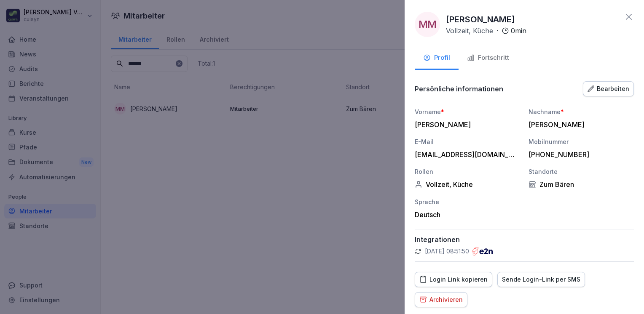  Describe the element at coordinates (441, 300) in the screenshot. I see `button: Archivieren` at that location.